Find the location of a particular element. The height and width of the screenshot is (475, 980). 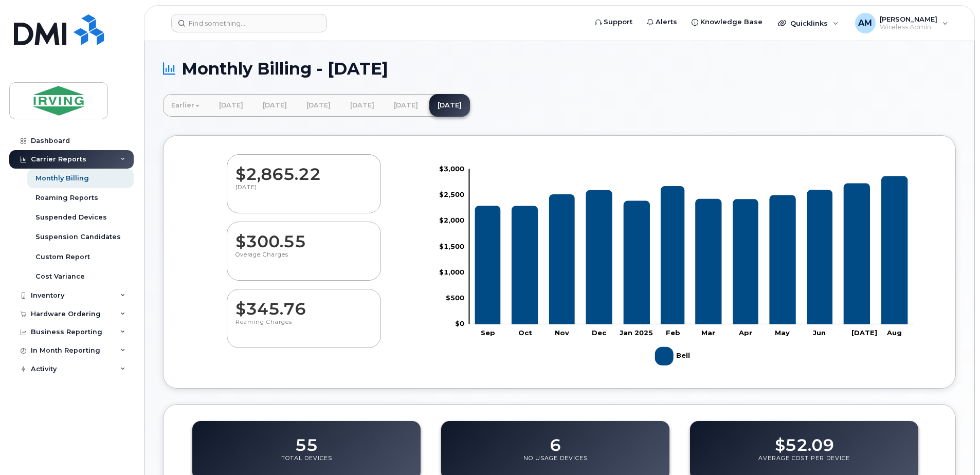

g: Chart is located at coordinates (676, 267).